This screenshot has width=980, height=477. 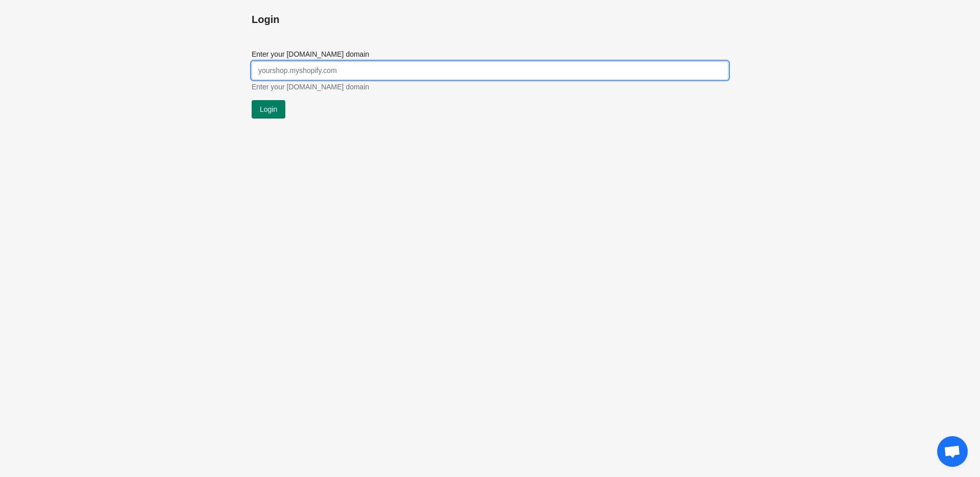 I want to click on span: Login, so click(x=269, y=109).